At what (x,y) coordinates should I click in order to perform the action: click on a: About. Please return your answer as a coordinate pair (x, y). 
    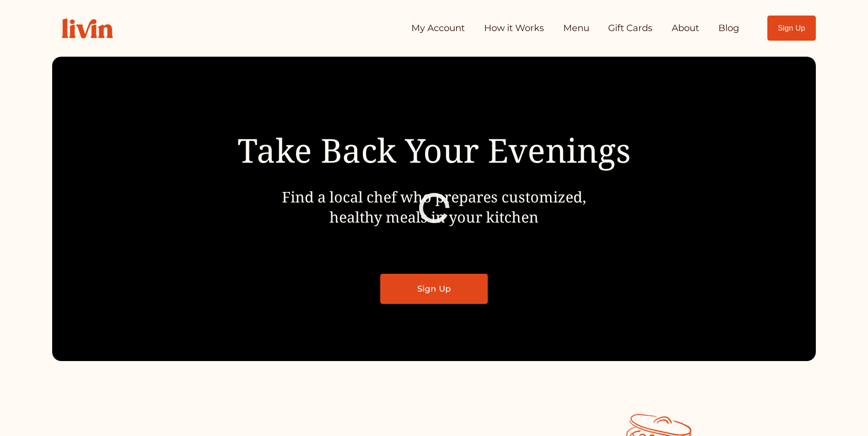
    Looking at the image, I should click on (686, 28).